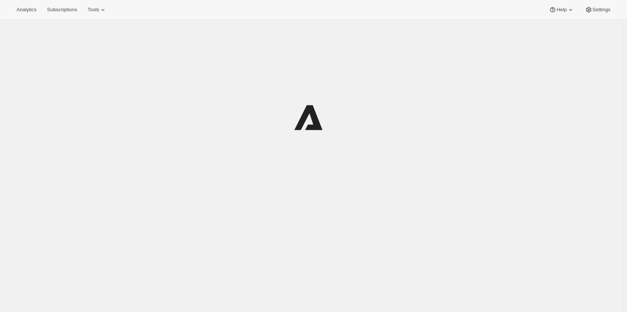  Describe the element at coordinates (62, 10) in the screenshot. I see `button: Subscriptions` at that location.